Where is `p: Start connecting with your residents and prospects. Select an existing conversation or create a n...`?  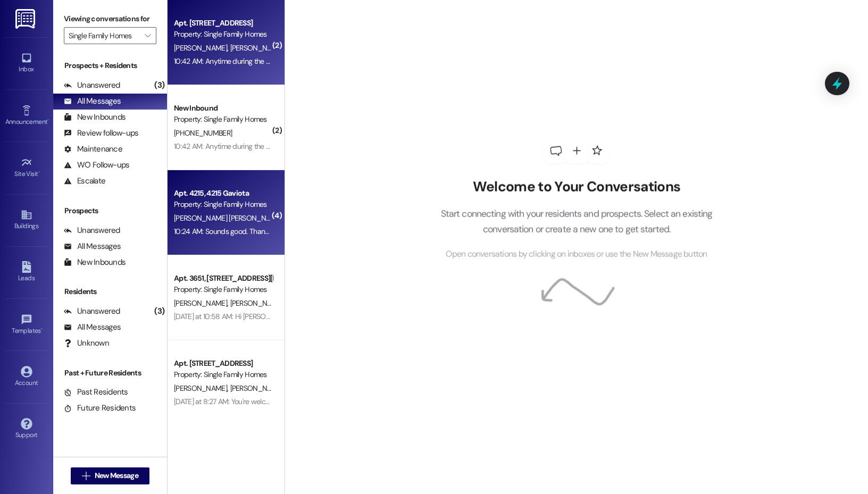 p: Start connecting with your residents and prospects. Select an existing conversation or create a n... is located at coordinates (577, 221).